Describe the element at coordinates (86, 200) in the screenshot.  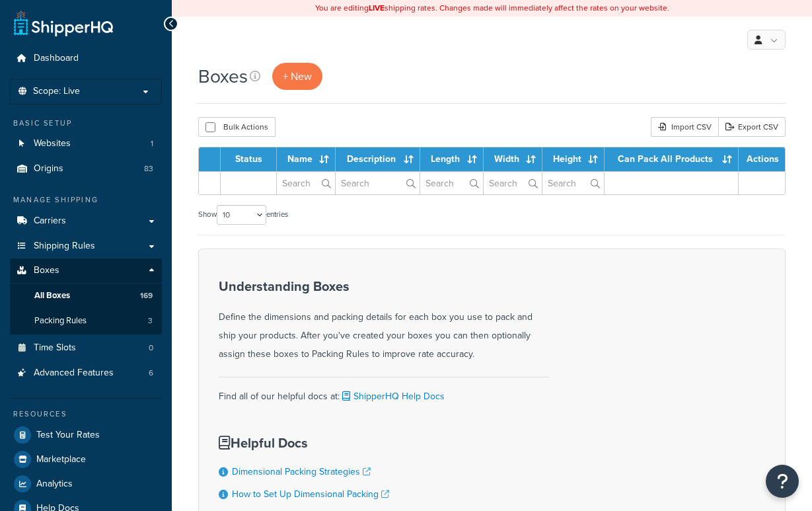
I see `div: Manage Shipping` at that location.